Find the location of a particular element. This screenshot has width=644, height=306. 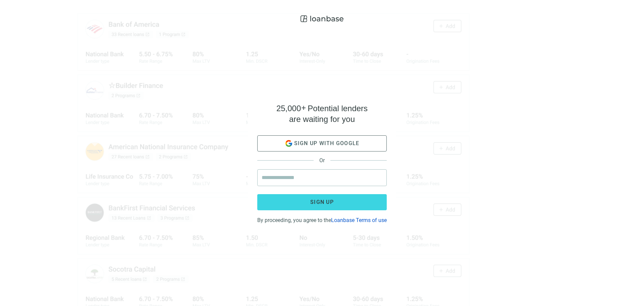

h4: Potential lenders are waiting for you is located at coordinates (322, 114).